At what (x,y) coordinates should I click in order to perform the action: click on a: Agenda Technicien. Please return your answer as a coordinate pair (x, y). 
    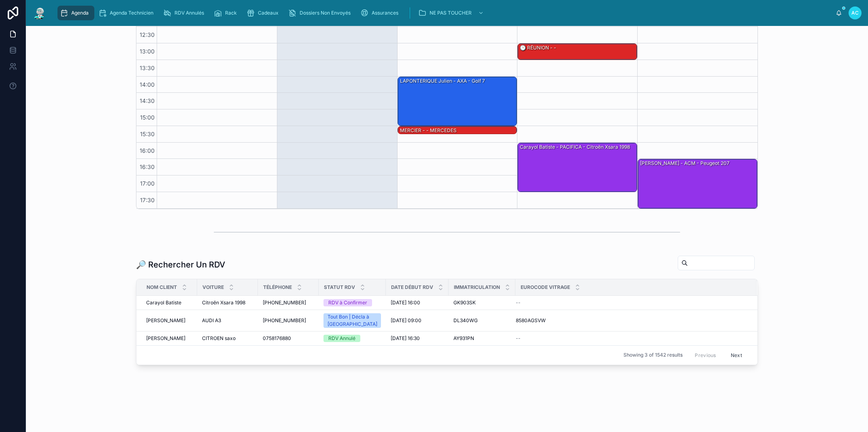
    Looking at the image, I should click on (127, 13).